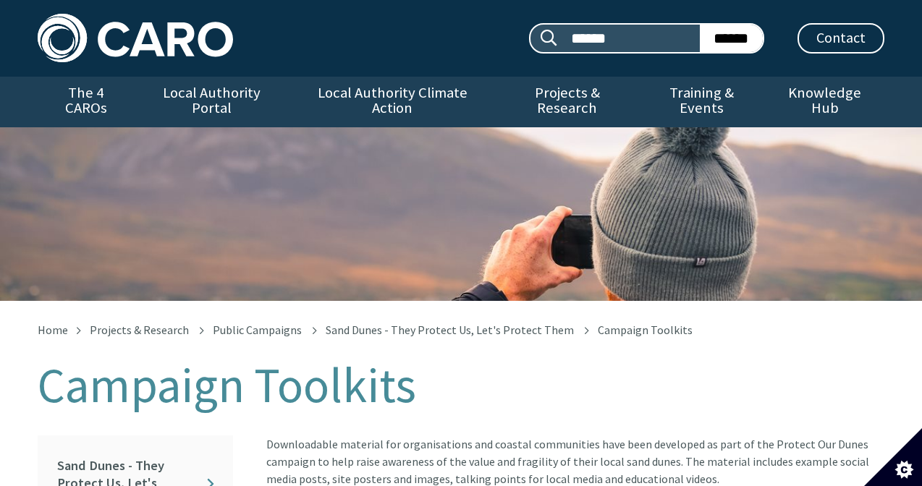 The height and width of the screenshot is (486, 922). Describe the element at coordinates (701, 102) in the screenshot. I see `a: Training & Events` at that location.